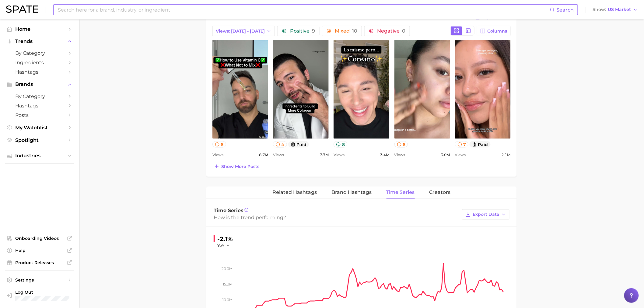 The width and height of the screenshot is (644, 308). Describe the element at coordinates (440, 192) in the screenshot. I see `span: Creators` at that location.